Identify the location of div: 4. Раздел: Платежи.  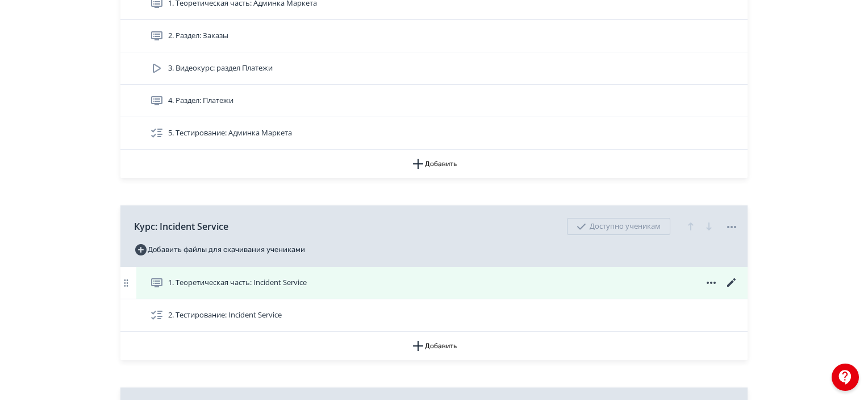
(434, 101).